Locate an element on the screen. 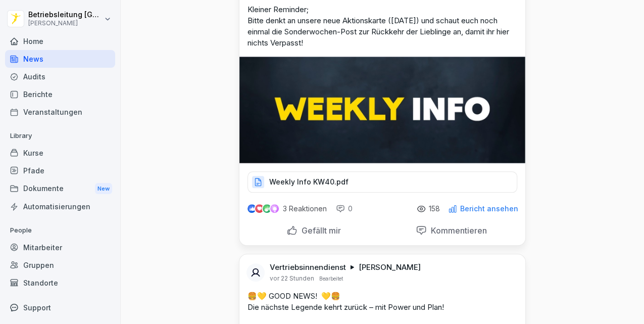  div: Support is located at coordinates (60, 307).